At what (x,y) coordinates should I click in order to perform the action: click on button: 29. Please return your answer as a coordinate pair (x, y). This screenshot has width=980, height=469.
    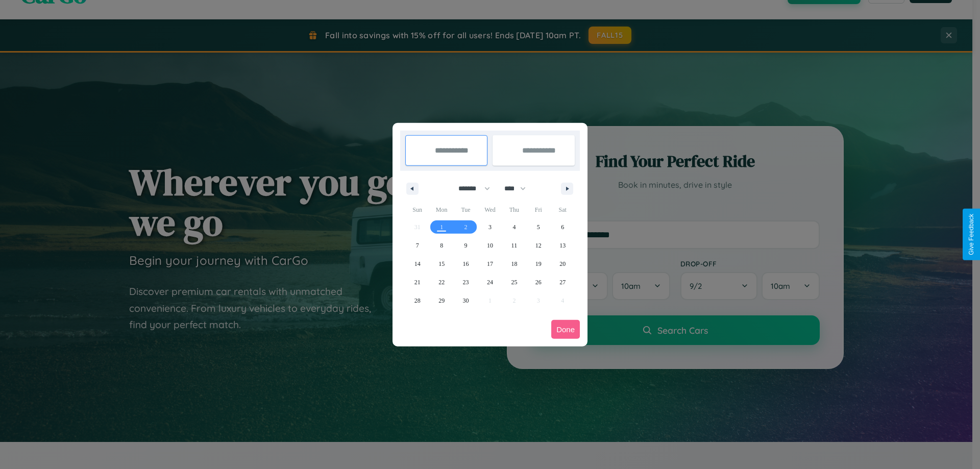
    Looking at the image, I should click on (441, 300).